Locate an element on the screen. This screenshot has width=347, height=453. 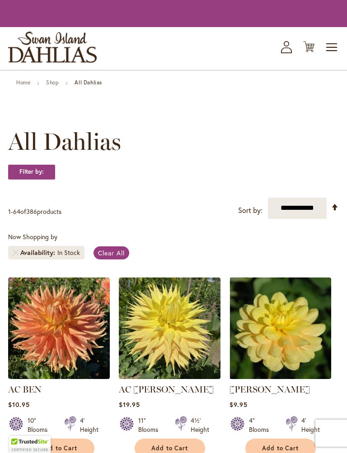
a: store logo is located at coordinates (52, 47).